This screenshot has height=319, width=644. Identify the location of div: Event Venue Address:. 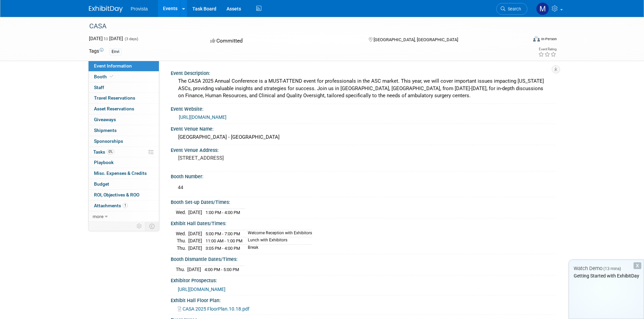
(363, 149).